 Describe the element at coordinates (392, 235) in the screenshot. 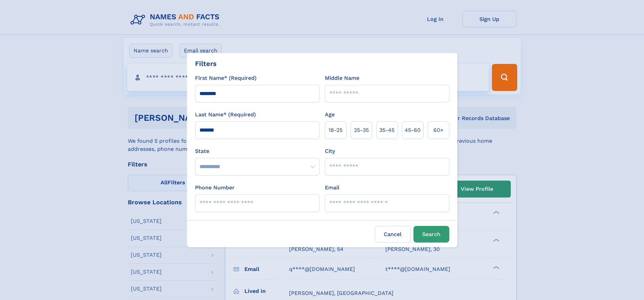

I see `label: Cancel` at that location.